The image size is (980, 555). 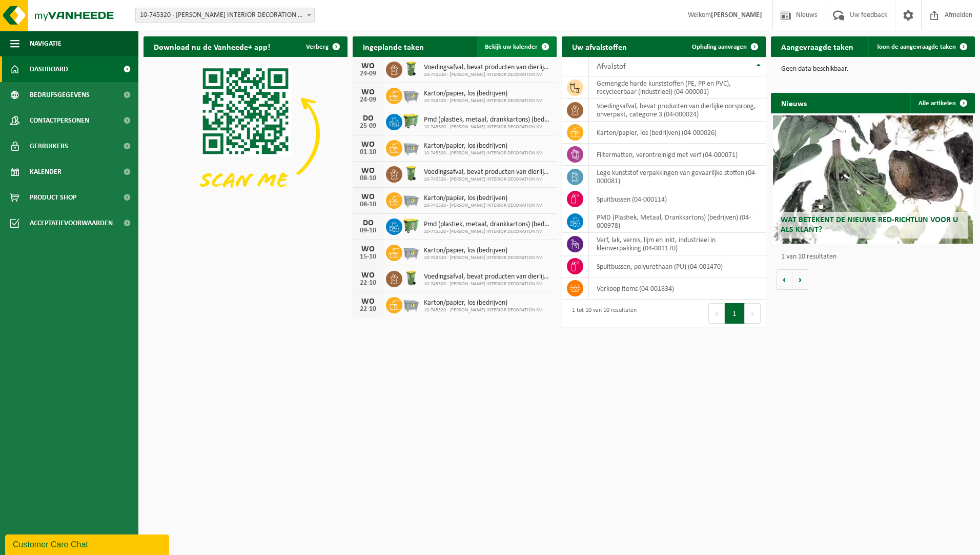 What do you see at coordinates (916, 47) in the screenshot?
I see `span: Toon de aangevraagde taken` at bounding box center [916, 47].